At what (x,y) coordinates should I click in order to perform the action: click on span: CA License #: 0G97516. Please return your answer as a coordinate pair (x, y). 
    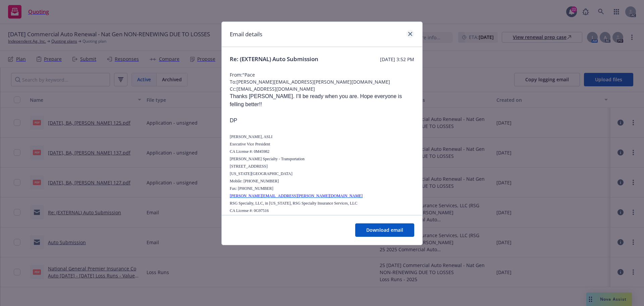
    Looking at the image, I should click on (249, 211).